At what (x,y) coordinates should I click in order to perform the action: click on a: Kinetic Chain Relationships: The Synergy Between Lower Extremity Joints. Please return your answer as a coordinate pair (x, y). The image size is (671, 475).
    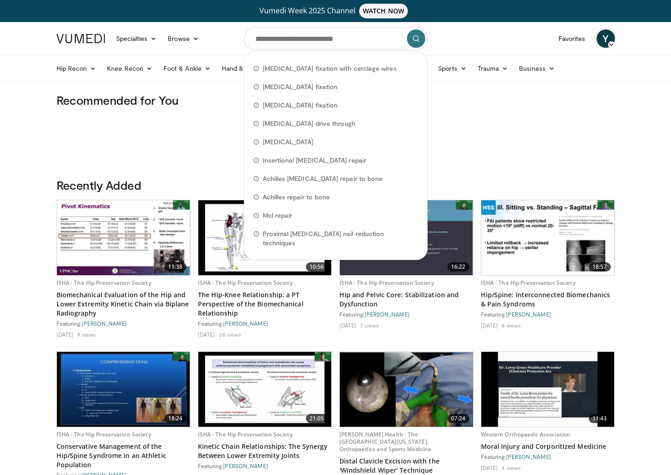
    Looking at the image, I should click on (265, 451).